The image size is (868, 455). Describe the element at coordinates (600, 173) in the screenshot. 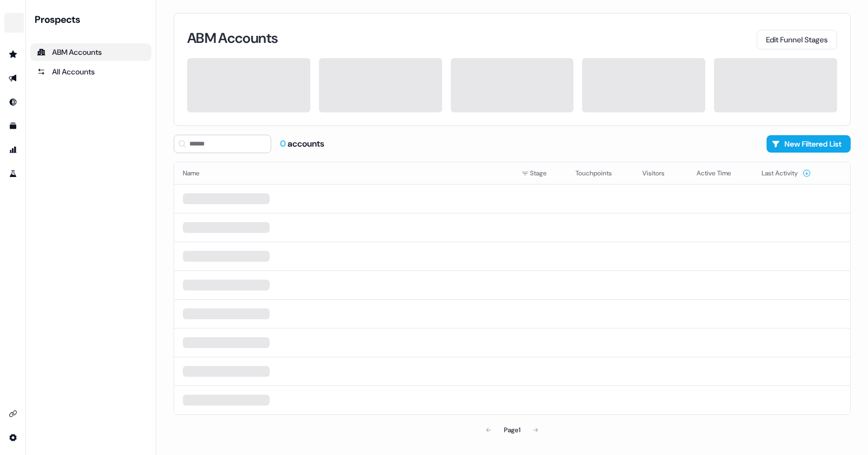

I see `button: Touchpoints` at that location.